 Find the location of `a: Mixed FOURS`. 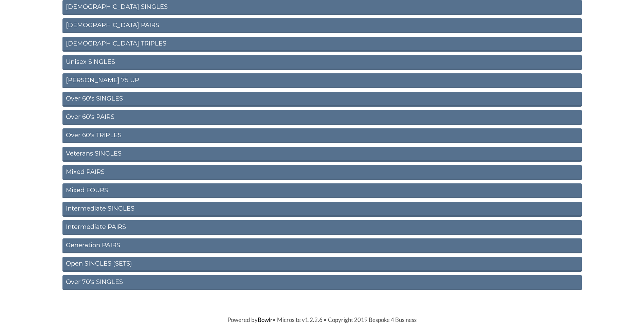

a: Mixed FOURS is located at coordinates (322, 191).